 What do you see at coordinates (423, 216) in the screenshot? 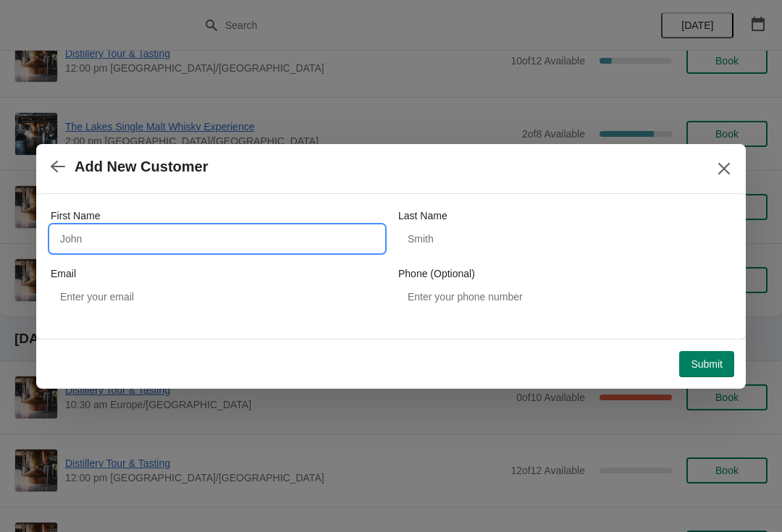
I see `label: Last Name` at bounding box center [423, 216].